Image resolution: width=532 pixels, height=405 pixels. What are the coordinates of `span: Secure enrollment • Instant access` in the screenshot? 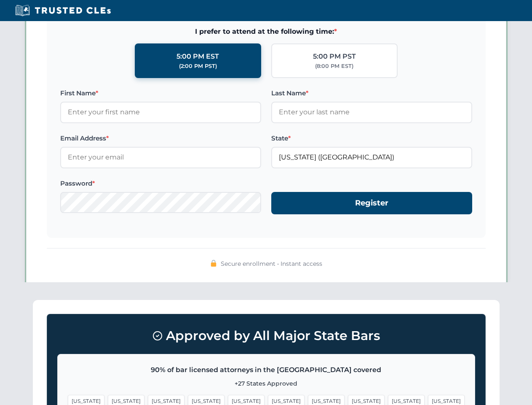 It's located at (271, 264).